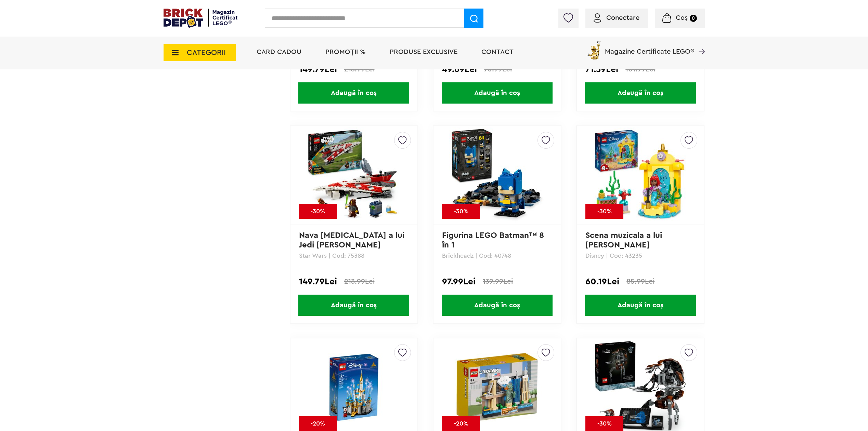 The width and height of the screenshot is (868, 431). What do you see at coordinates (497, 282) in the screenshot?
I see `span: 139.99Lei` at bounding box center [497, 282].